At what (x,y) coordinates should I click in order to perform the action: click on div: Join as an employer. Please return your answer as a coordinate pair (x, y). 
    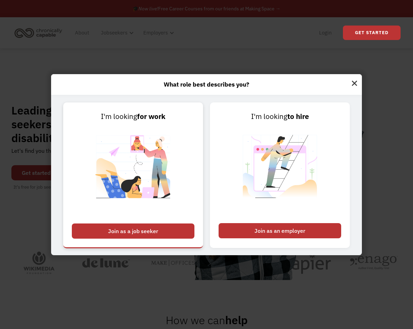
    Looking at the image, I should click on (279, 231).